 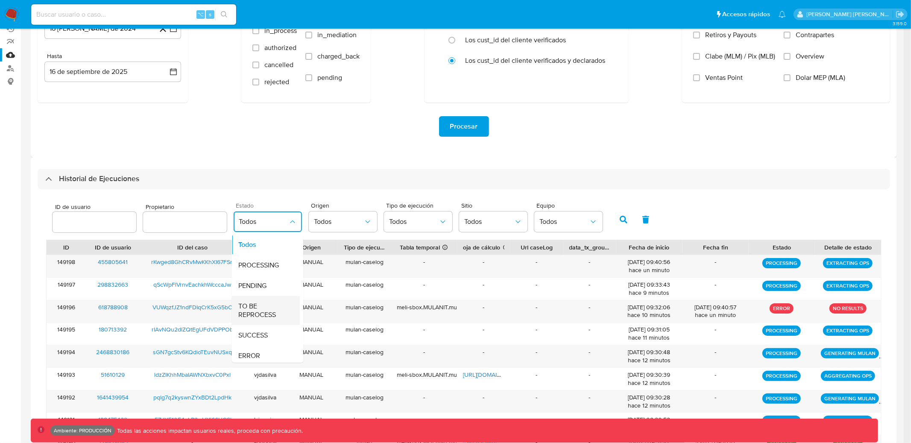 What do you see at coordinates (900, 23) in the screenshot?
I see `span: 3.159.0` at bounding box center [900, 23].